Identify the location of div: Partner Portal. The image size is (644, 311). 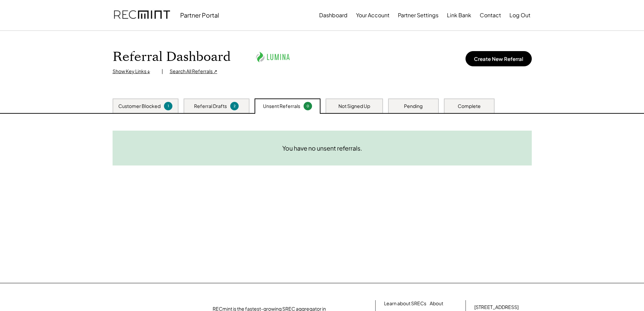
(199, 15).